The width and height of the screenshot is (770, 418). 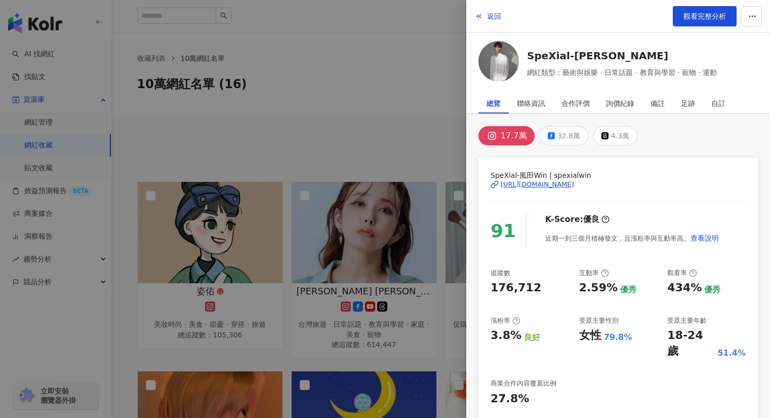 What do you see at coordinates (576, 103) in the screenshot?
I see `div: 合作評價` at bounding box center [576, 103].